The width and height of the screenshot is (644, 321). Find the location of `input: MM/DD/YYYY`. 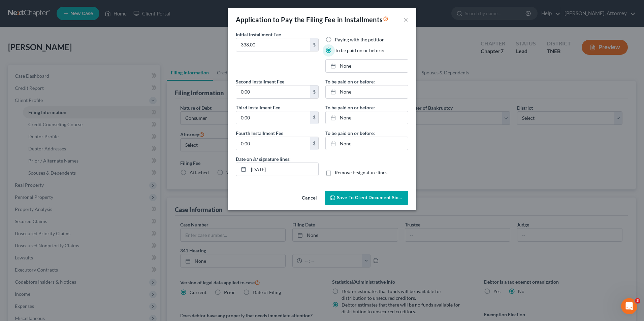

input: MM/DD/YYYY is located at coordinates (283, 170).